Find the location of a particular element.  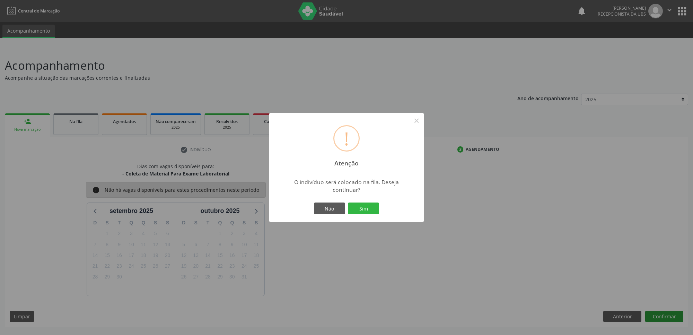

button: Não is located at coordinates (329, 208).